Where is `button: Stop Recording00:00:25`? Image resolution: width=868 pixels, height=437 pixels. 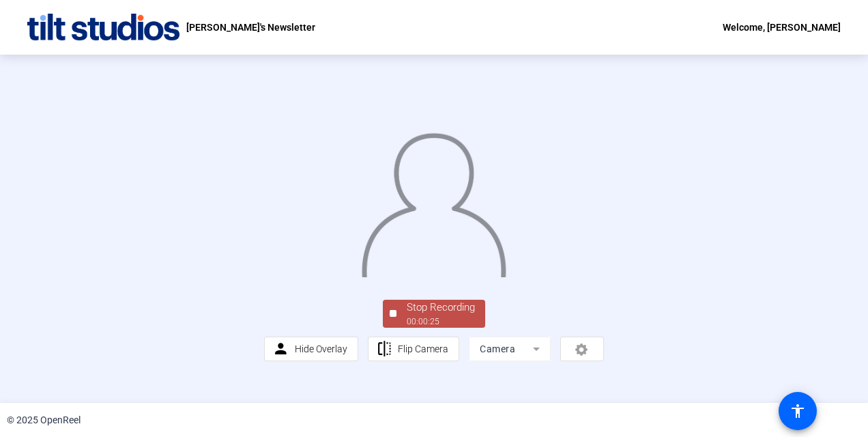 button: Stop Recording00:00:25 is located at coordinates (434, 313).